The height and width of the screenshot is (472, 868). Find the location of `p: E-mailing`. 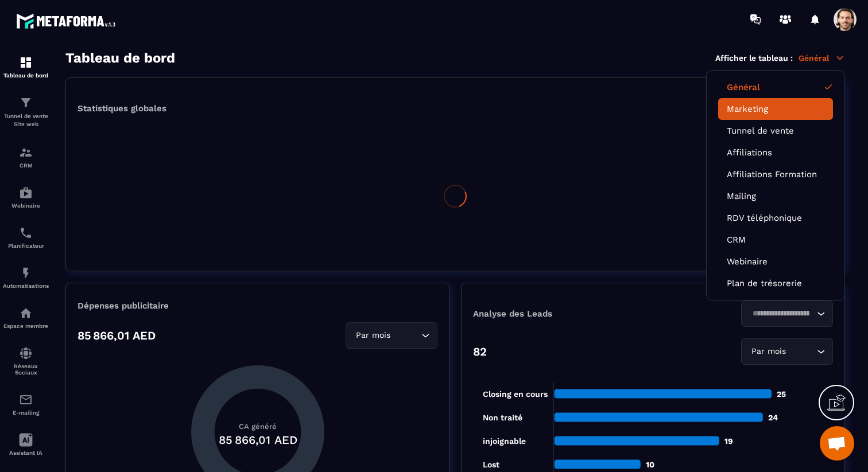

p: E-mailing is located at coordinates (26, 412).